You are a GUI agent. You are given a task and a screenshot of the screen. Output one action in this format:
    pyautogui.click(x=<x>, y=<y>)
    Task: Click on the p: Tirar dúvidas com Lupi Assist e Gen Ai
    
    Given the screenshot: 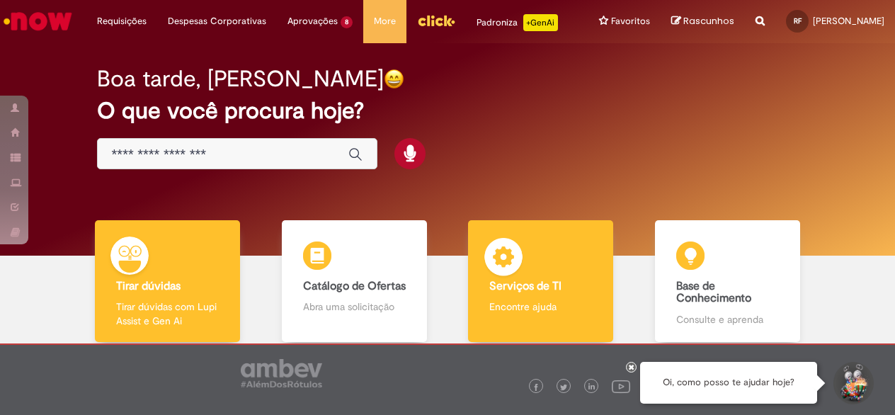 What is the action you would take?
    pyautogui.click(x=167, y=314)
    